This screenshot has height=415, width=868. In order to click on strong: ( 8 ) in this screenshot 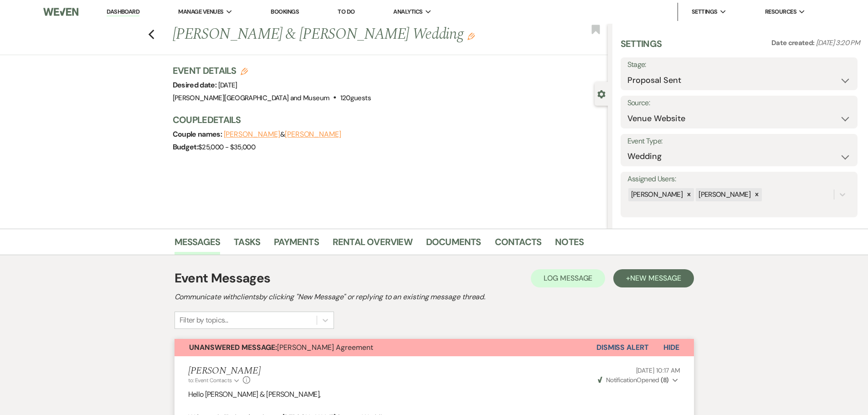, I will do `click(664, 380)`.